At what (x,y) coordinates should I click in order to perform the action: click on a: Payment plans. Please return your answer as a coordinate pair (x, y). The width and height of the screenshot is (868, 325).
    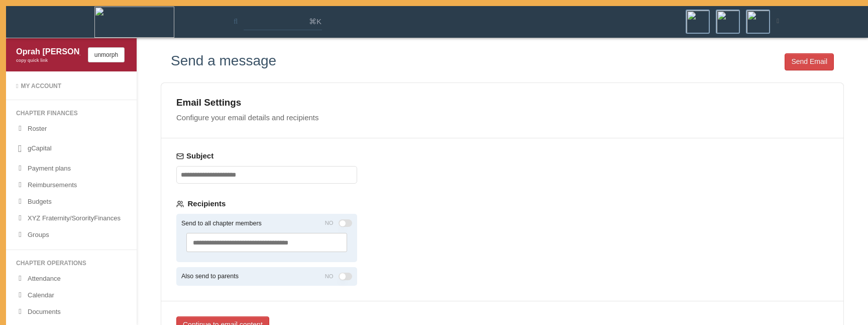
    Looking at the image, I should click on (71, 168).